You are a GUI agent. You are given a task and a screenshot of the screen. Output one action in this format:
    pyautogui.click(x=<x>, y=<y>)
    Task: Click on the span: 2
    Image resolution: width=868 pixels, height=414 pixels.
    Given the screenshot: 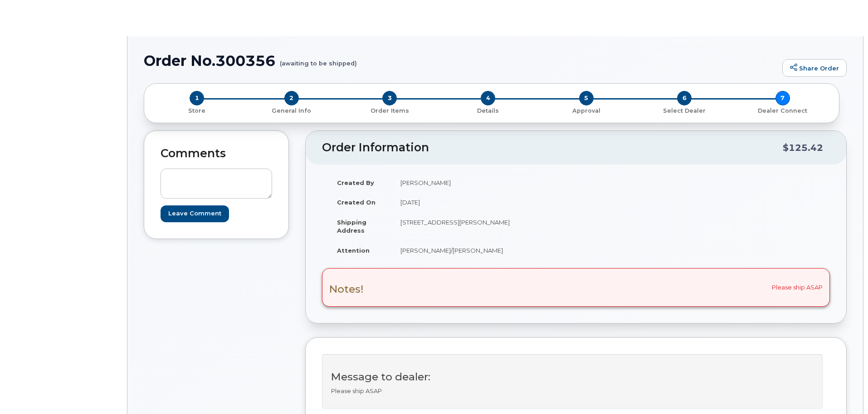 What is the action you would take?
    pyautogui.click(x=292, y=98)
    